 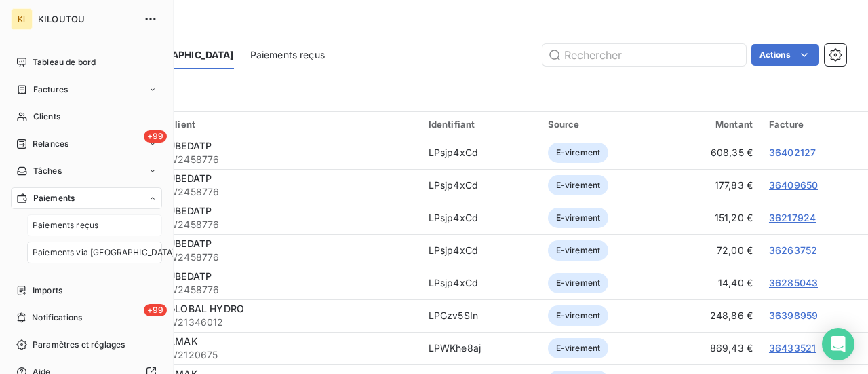 What do you see at coordinates (713, 218) in the screenshot?
I see `td: 151,20 €` at bounding box center [713, 218].